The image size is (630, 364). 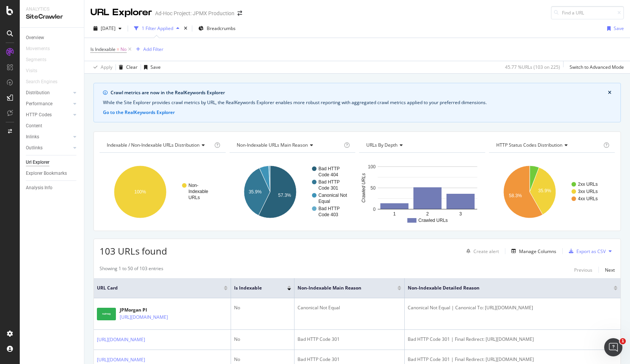 I want to click on span: 1, so click(x=623, y=341).